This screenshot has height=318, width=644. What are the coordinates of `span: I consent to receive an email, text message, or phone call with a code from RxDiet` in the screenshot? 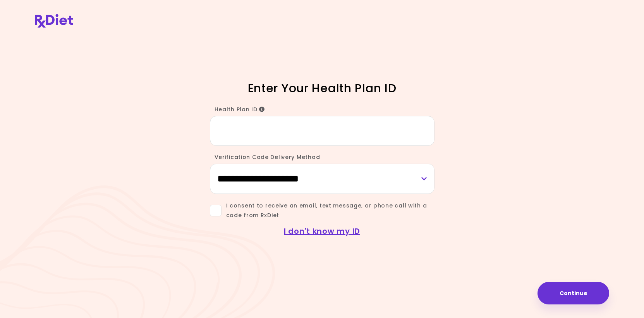 It's located at (328, 210).